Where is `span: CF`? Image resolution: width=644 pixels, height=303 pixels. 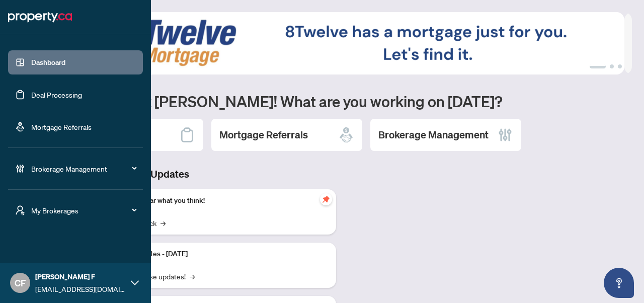
span: CF is located at coordinates (20, 283).